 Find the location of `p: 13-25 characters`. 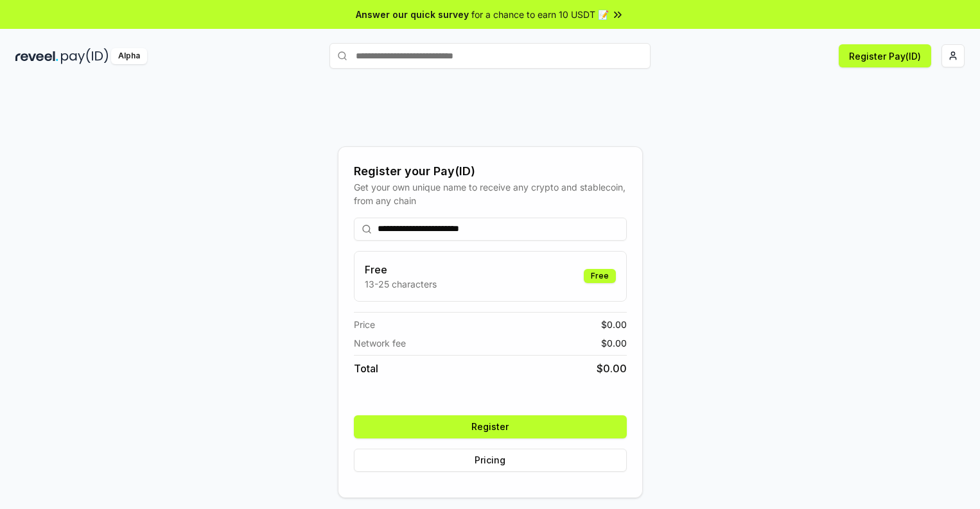

p: 13-25 characters is located at coordinates (400, 284).